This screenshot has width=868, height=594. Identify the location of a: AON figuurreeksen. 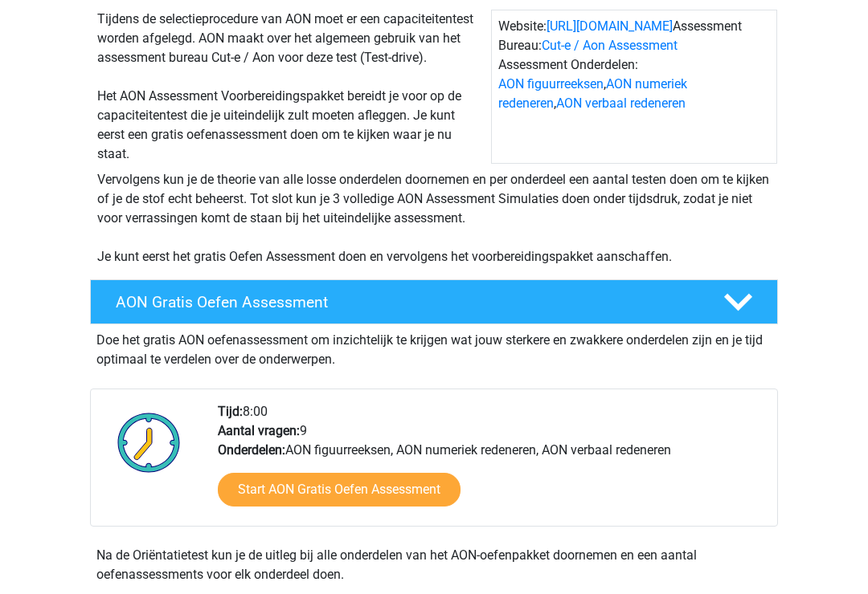
(551, 83).